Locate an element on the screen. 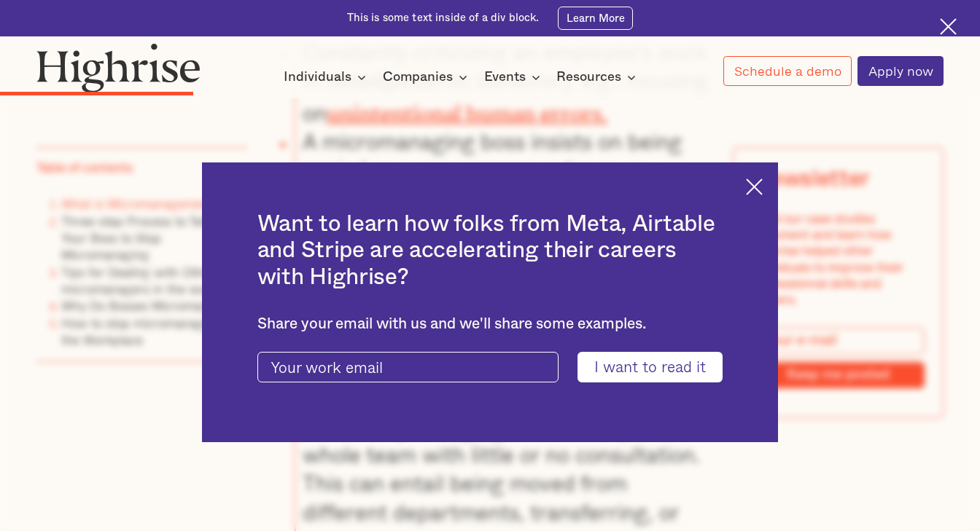 The width and height of the screenshot is (980, 531). a: Schedule a demo is located at coordinates (787, 71).